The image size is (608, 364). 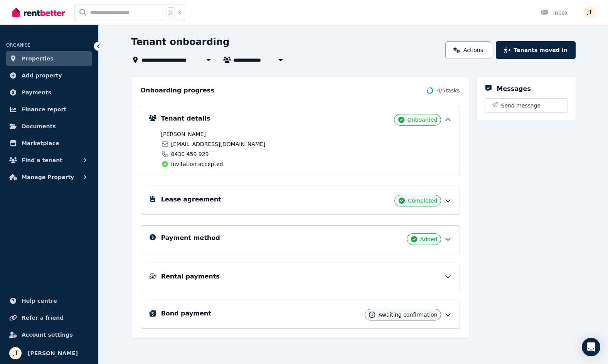 I want to click on h2: Onboarding progress, so click(x=177, y=91).